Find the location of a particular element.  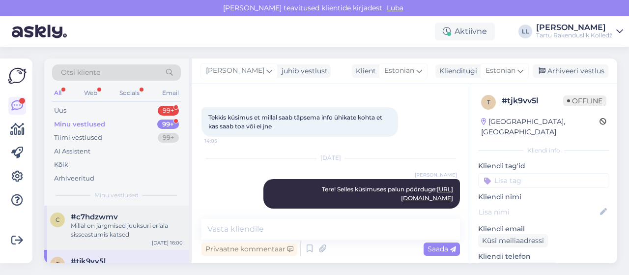

span: 14:05 is located at coordinates (223, 141).